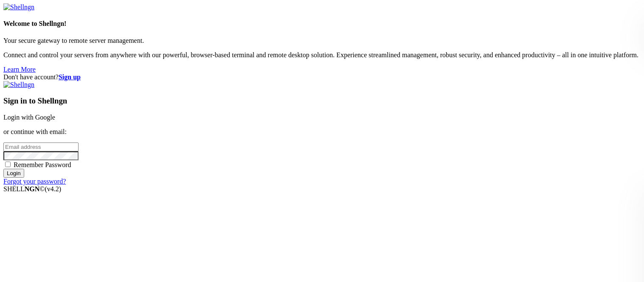 This screenshot has width=644, height=282. I want to click on strong: Sign up, so click(69, 77).